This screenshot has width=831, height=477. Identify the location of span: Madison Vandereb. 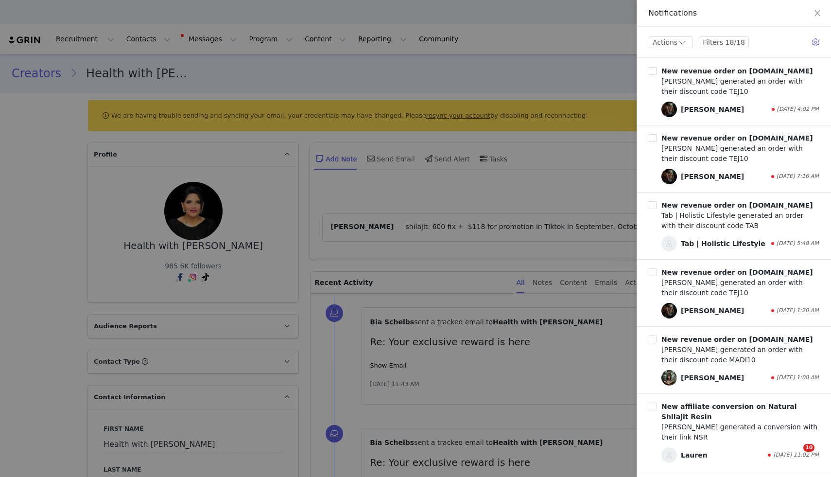
(669, 377).